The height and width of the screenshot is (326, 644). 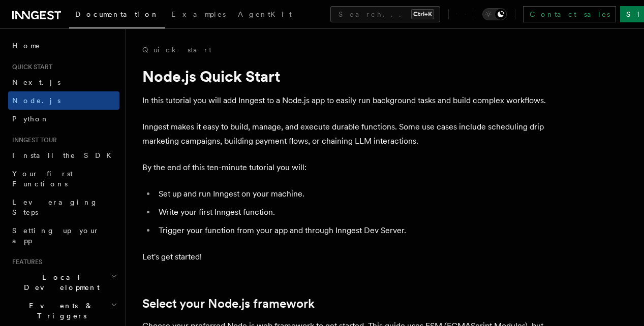 What do you see at coordinates (30, 67) in the screenshot?
I see `span: Quick start` at bounding box center [30, 67].